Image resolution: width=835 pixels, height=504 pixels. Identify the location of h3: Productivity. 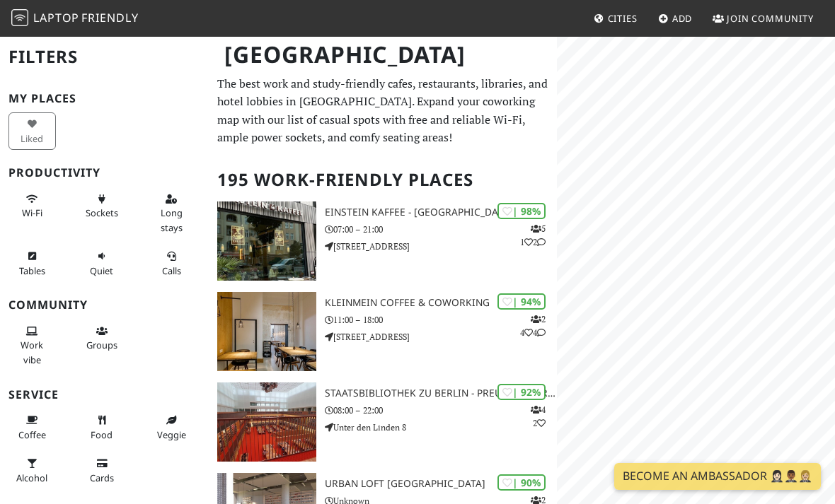
(104, 172).